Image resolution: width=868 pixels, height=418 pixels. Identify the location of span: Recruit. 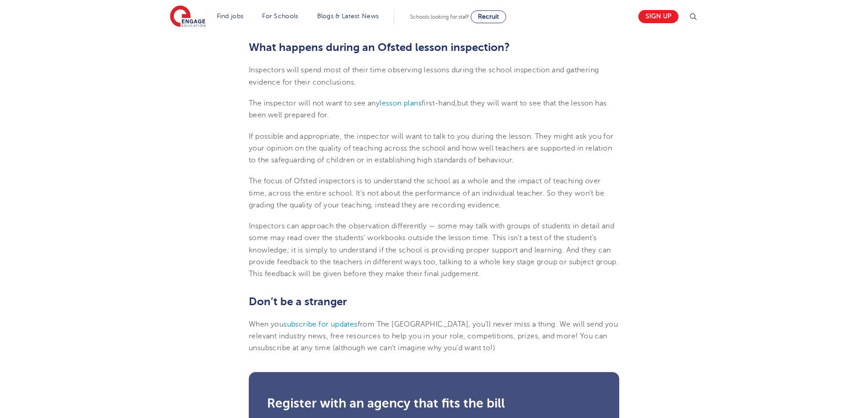
(488, 16).